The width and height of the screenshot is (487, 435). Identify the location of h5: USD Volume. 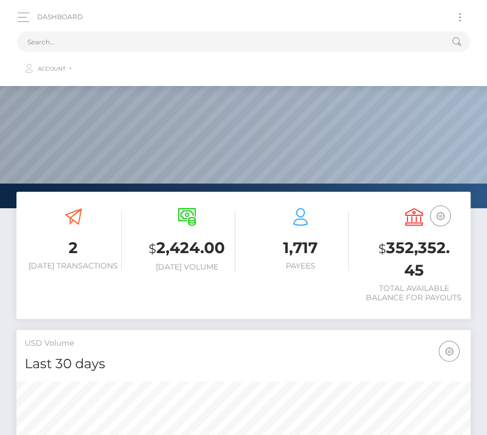
(243, 344).